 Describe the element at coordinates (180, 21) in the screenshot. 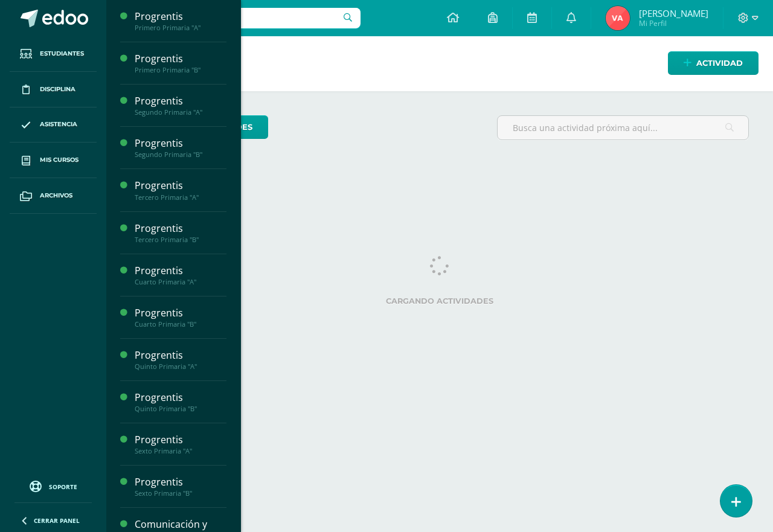

I see `a: ProgrentisPrimero Primaria "A"` at that location.